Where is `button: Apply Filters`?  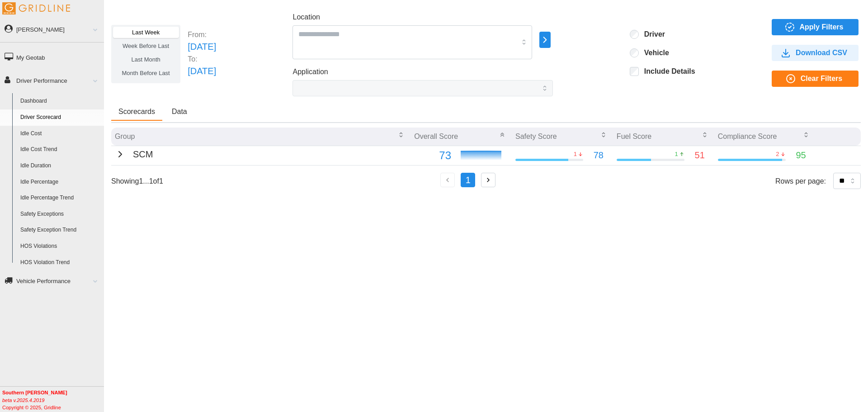 button: Apply Filters is located at coordinates (815, 27).